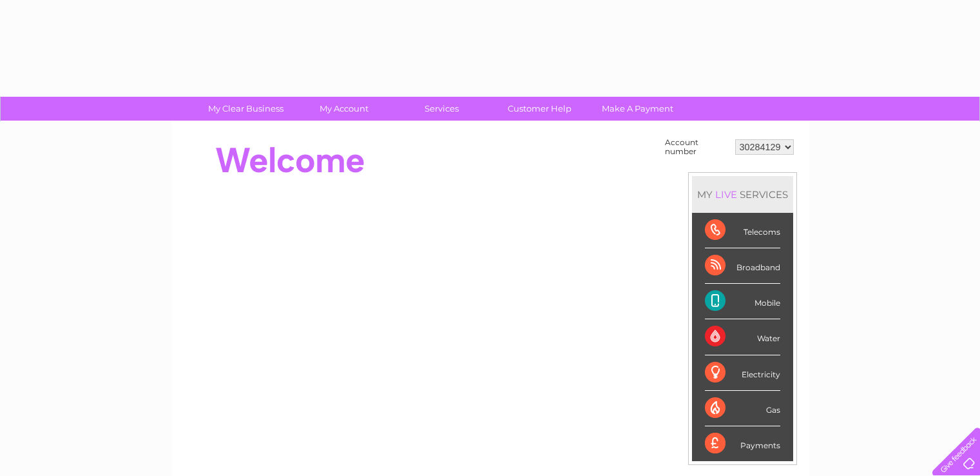 The image size is (980, 476). Describe the element at coordinates (697, 147) in the screenshot. I see `td: Account number` at that location.